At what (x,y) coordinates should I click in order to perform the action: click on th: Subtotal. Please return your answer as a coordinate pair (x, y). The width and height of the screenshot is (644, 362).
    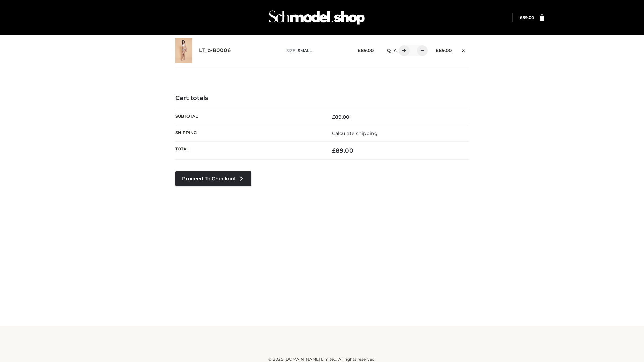
    Looking at the image, I should click on (249, 116).